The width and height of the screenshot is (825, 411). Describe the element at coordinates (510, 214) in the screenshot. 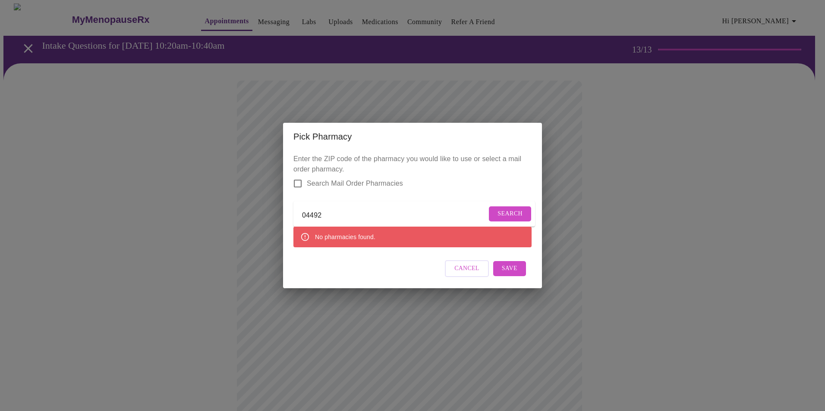

I see `button: Search` at that location.